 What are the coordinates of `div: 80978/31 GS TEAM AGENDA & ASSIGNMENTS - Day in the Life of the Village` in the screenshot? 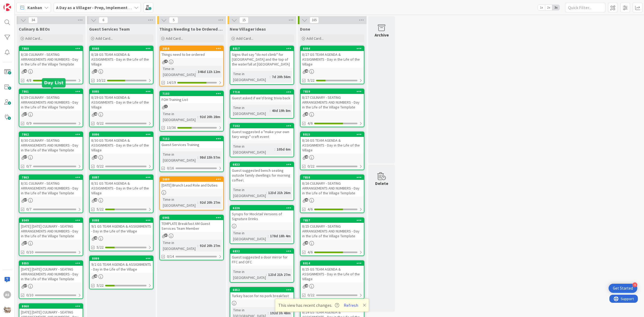 It's located at (121, 186).